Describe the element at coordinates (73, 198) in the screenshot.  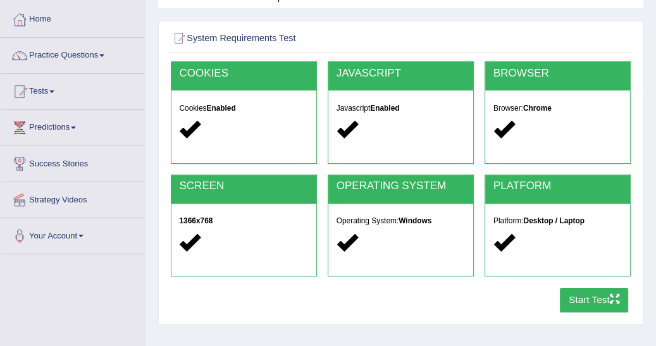
I see `a: Strategy Videos` at that location.